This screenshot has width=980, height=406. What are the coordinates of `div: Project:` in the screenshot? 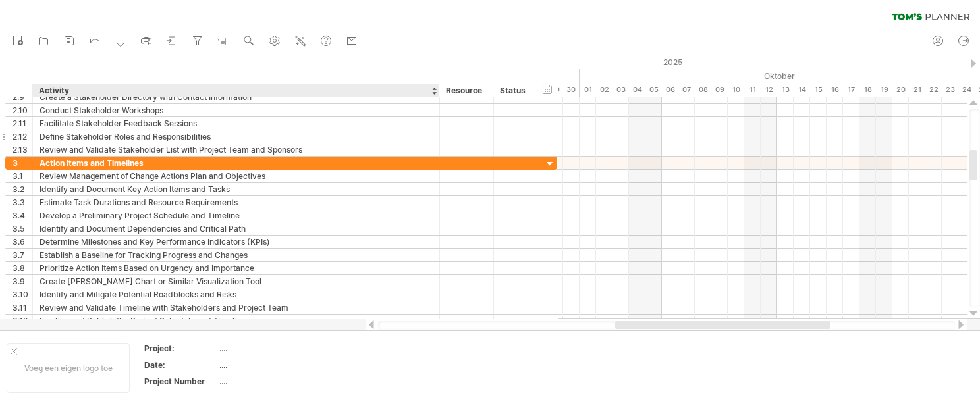 It's located at (181, 348).